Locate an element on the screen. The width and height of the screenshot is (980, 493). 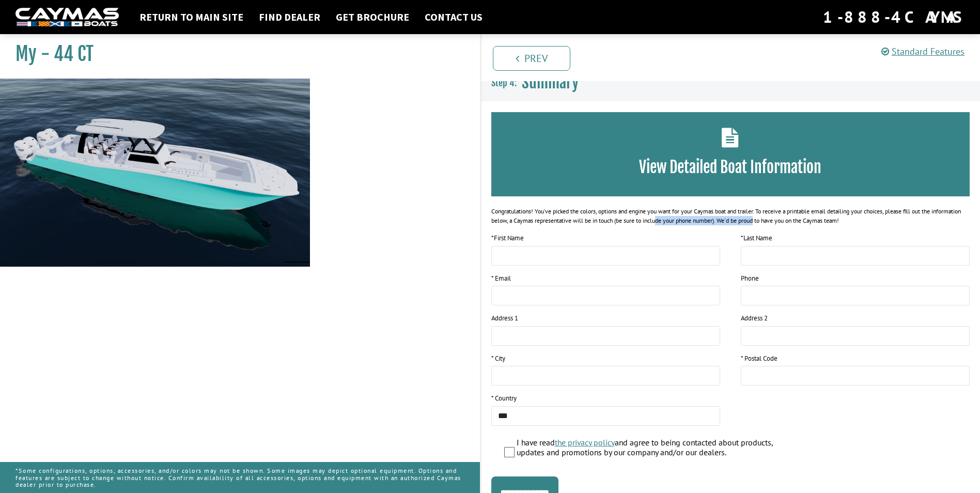
label: Phone is located at coordinates (749, 279).